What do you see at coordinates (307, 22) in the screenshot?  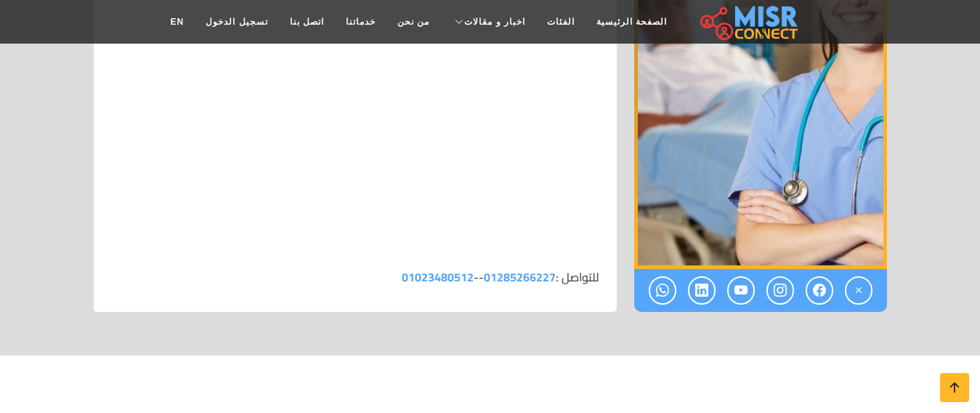 I see `a: اتصل بنا` at bounding box center [307, 22].